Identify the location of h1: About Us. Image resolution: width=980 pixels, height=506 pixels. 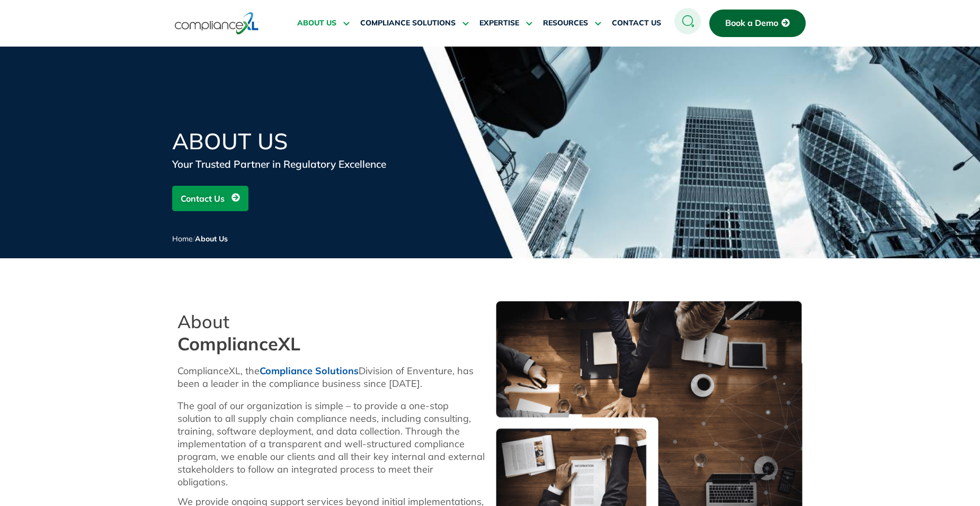
(299, 141).